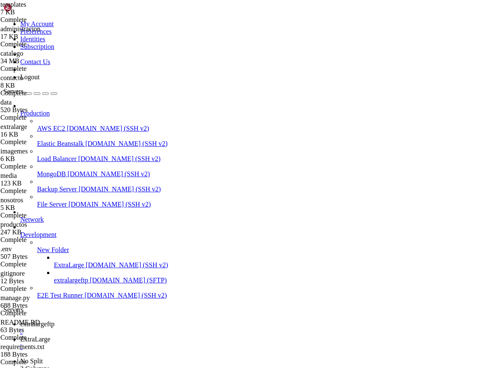 This screenshot has height=368, width=479. What do you see at coordinates (39, 208) in the screenshot?
I see `div: 5 KB` at bounding box center [39, 208].